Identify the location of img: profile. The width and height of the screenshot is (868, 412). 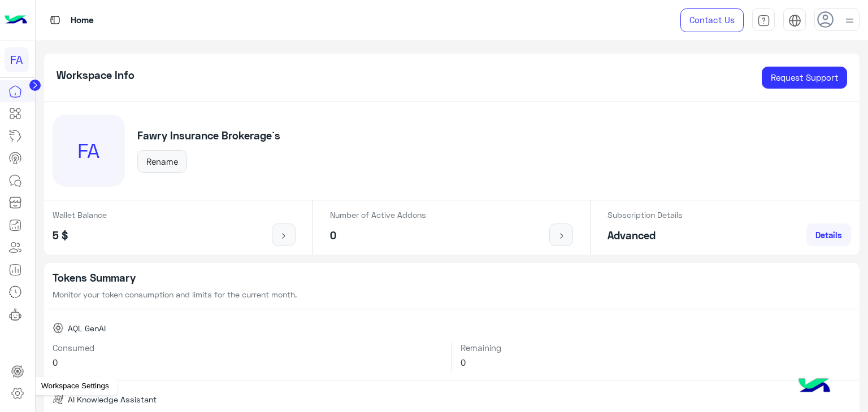
(849, 21).